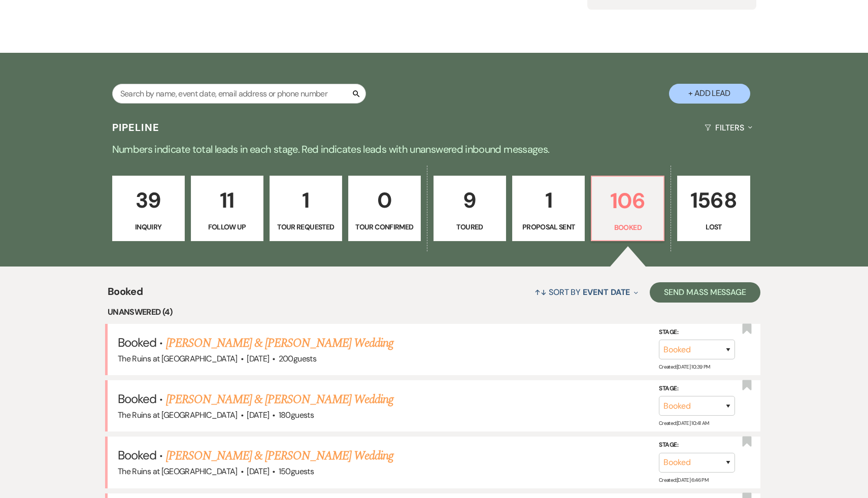 This screenshot has width=868, height=498. What do you see at coordinates (713, 200) in the screenshot?
I see `p: 1568` at bounding box center [713, 200].